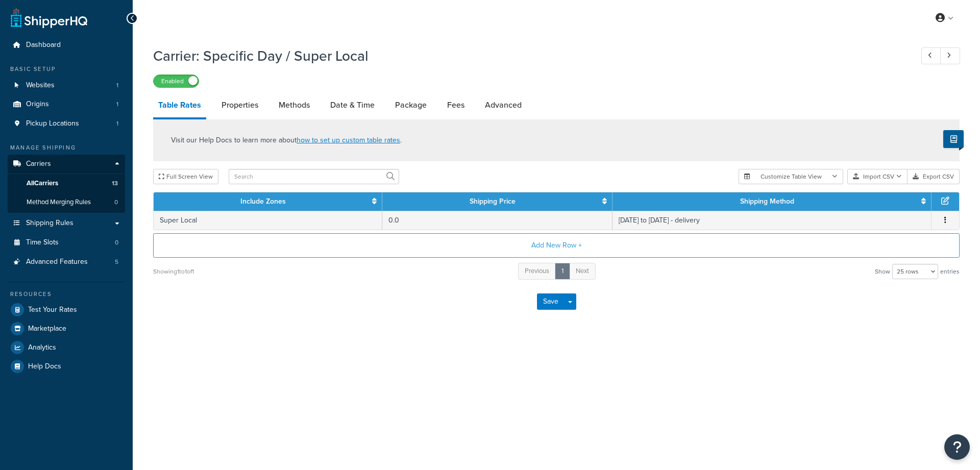 Image resolution: width=980 pixels, height=470 pixels. What do you see at coordinates (930, 56) in the screenshot?
I see `a: Previous Record` at bounding box center [930, 56].